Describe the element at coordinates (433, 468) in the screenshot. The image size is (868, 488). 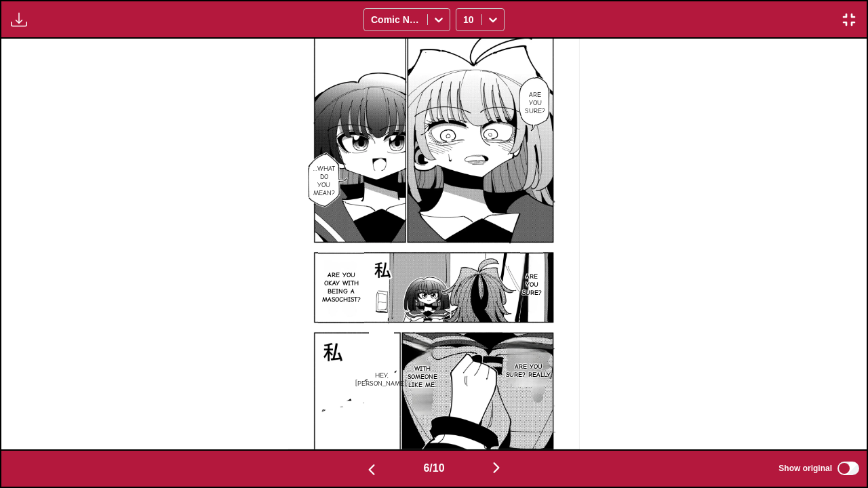
I see `span: 6 / 10` at that location.